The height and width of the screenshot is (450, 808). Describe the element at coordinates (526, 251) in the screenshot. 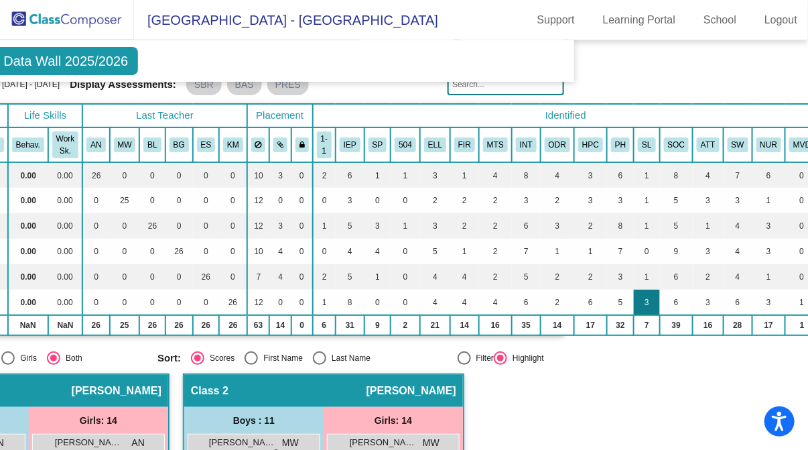

I see `td: 7` at that location.